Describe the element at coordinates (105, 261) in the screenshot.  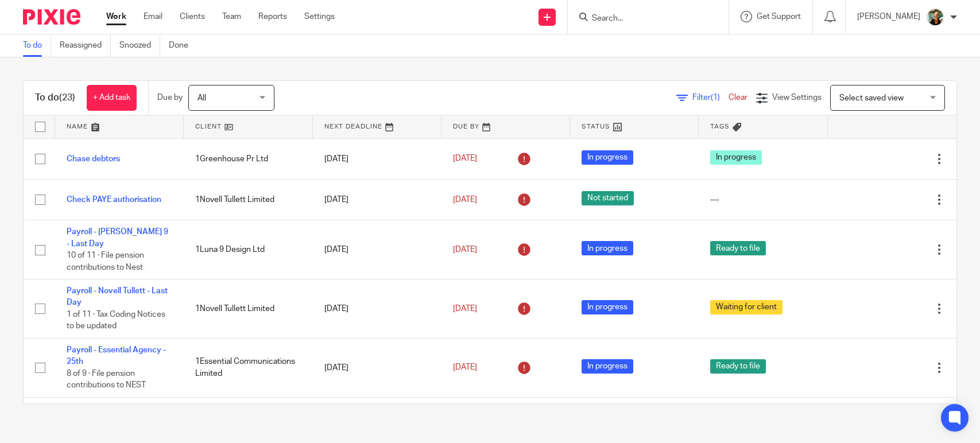
I see `span: 10 of 11 · File pension contributions to Nest` at that location.